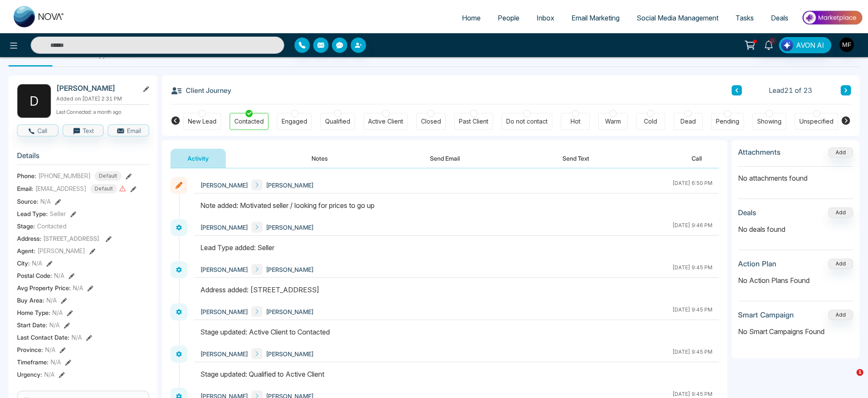  Describe the element at coordinates (744, 18) in the screenshot. I see `a: Tasks` at that location.